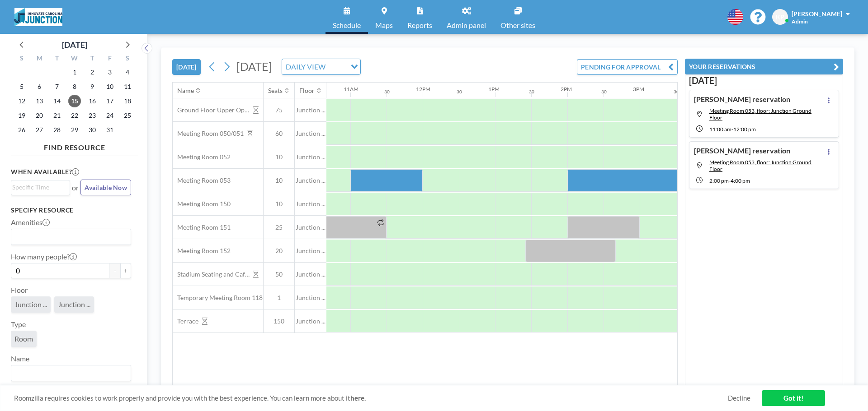  Describe the element at coordinates (127, 101) in the screenshot. I see `span: Saturday, October 18, 2025` at that location.